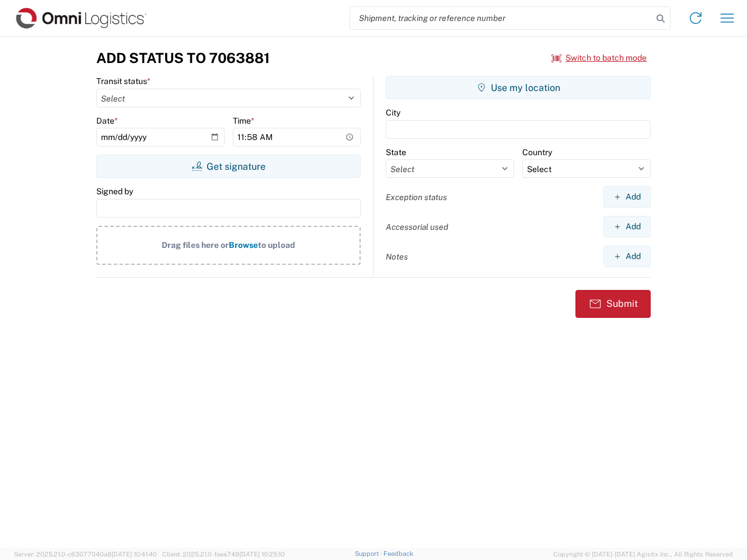 The image size is (747, 560). Describe the element at coordinates (123, 81) in the screenshot. I see `label: Transit status` at that location.